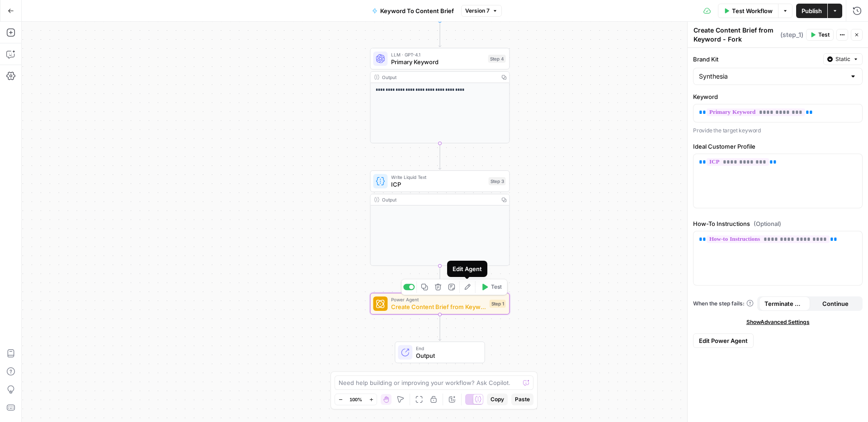  I want to click on span: Show Advanced Settings, so click(778, 322).